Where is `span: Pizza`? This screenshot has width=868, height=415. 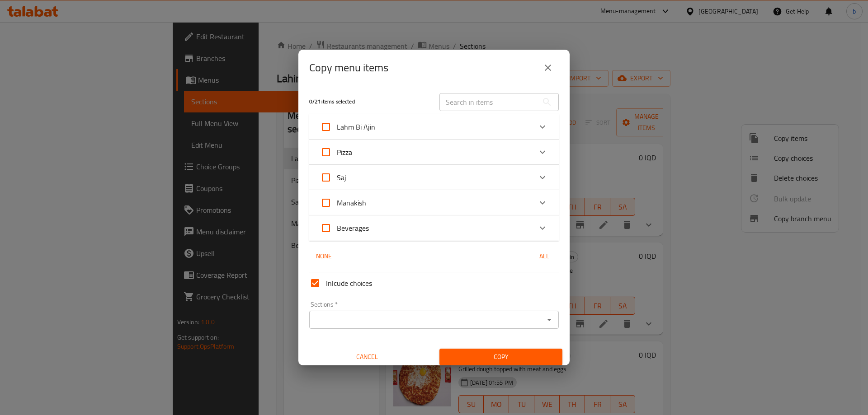 span: Pizza is located at coordinates (345, 152).